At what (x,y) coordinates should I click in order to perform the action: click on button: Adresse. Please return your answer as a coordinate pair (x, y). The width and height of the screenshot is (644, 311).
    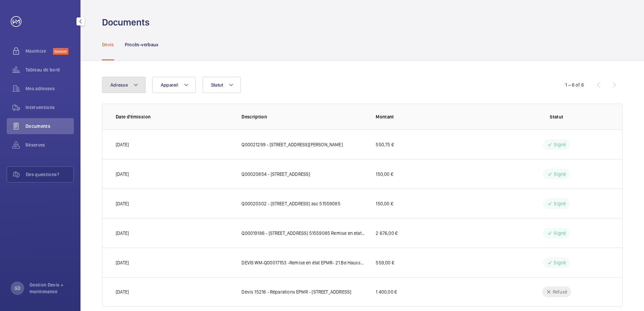
    Looking at the image, I should click on (124, 85).